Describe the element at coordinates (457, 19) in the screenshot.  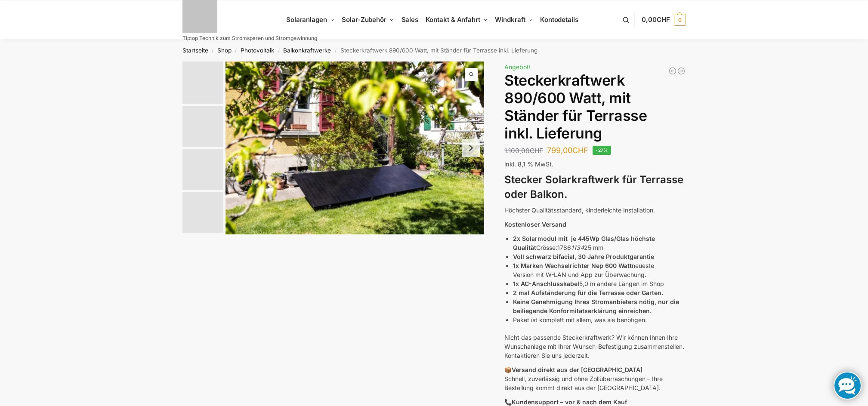
I see `a: Kontakt & Anfahrt` at that location.